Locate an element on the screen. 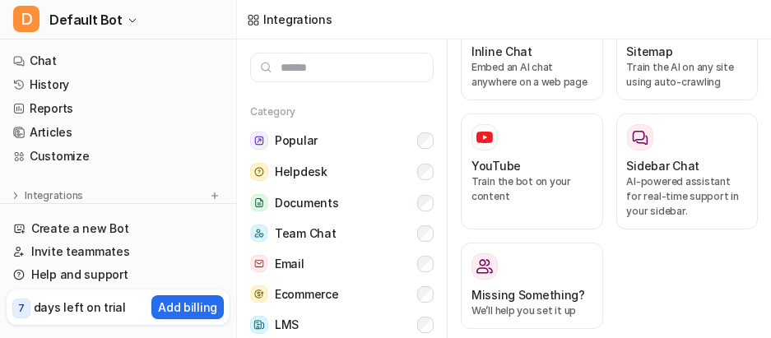 The width and height of the screenshot is (771, 338). button: DocumentsDocuments is located at coordinates (342, 202).